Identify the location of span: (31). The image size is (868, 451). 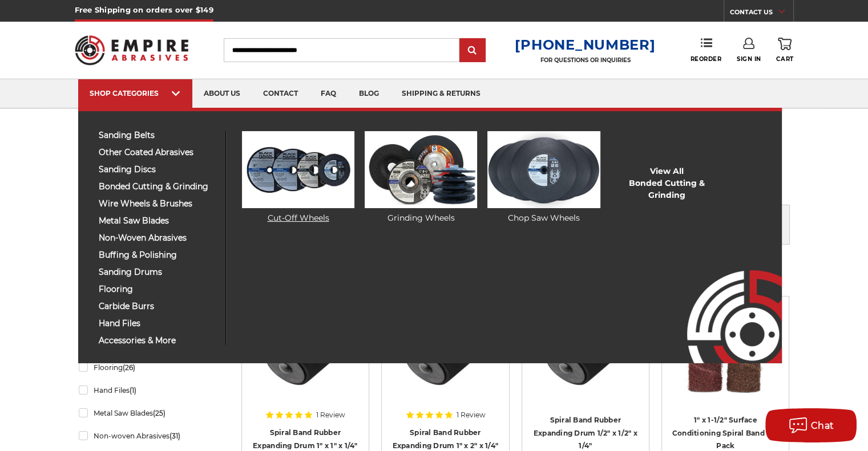
(174, 435).